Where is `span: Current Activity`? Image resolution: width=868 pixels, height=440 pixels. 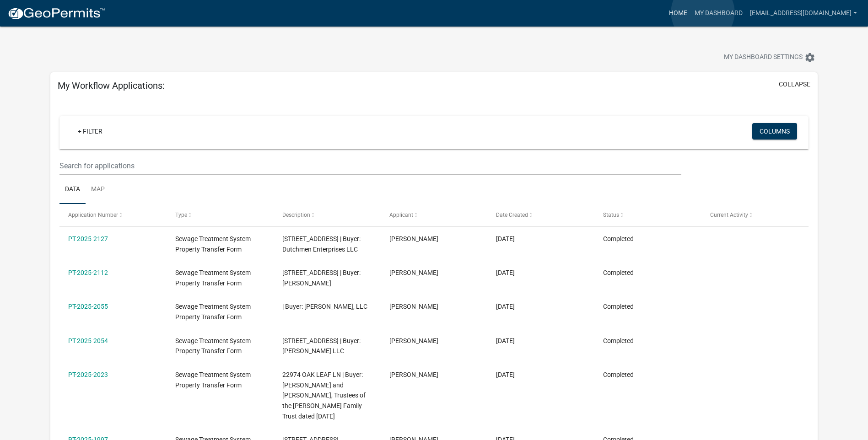 span: Current Activity is located at coordinates (729, 214).